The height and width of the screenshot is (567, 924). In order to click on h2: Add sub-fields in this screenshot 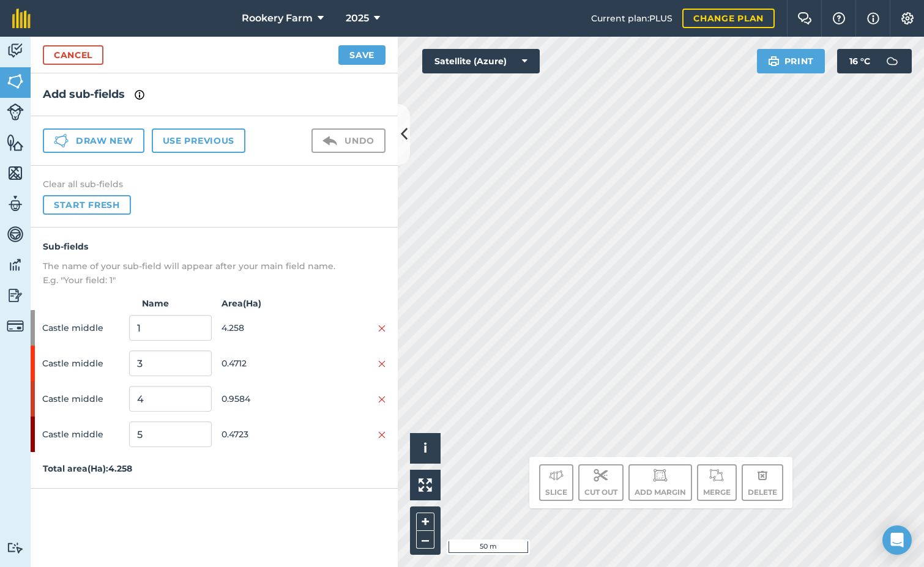, I will do `click(214, 94)`.